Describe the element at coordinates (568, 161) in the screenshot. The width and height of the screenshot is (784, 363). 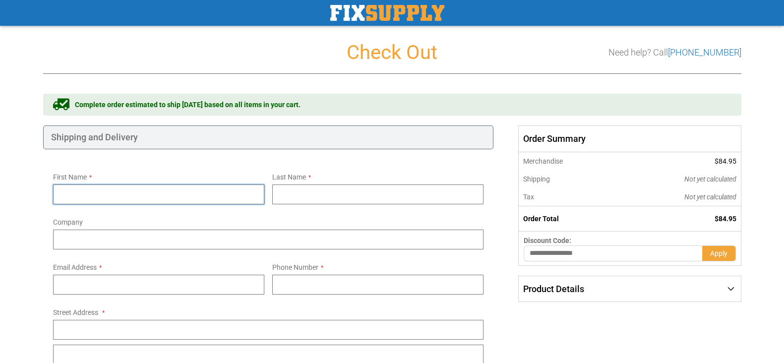
I see `th: Merchandise` at that location.